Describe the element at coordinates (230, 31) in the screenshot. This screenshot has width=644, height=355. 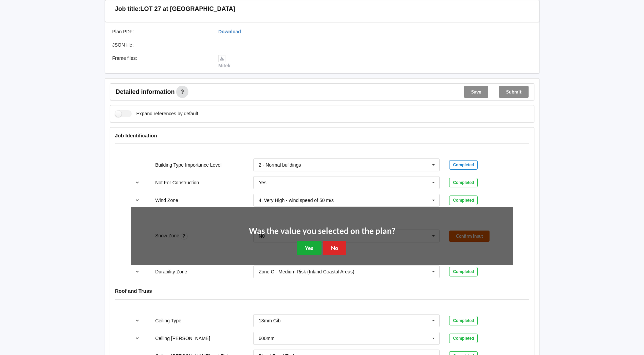
I see `a: Download` at that location.